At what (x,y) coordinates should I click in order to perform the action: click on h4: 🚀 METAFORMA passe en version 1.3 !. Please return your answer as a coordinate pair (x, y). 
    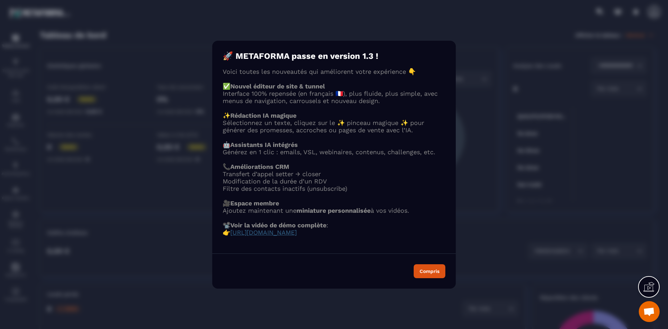
    Looking at the image, I should click on (334, 56).